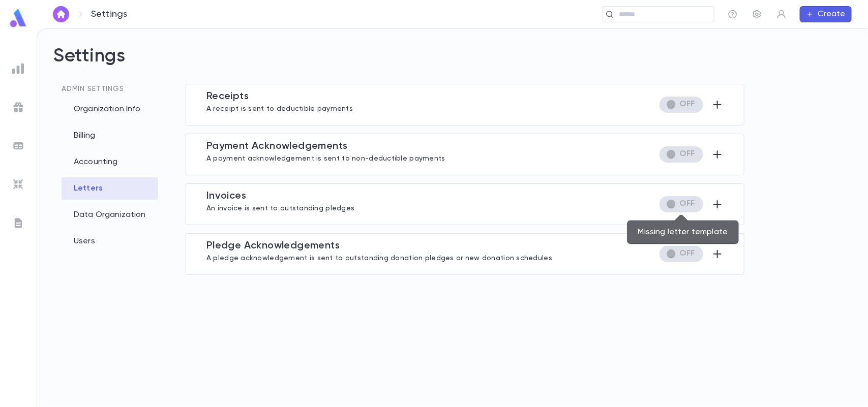  Describe the element at coordinates (453, 65) in the screenshot. I see `h2: Settings` at that location.